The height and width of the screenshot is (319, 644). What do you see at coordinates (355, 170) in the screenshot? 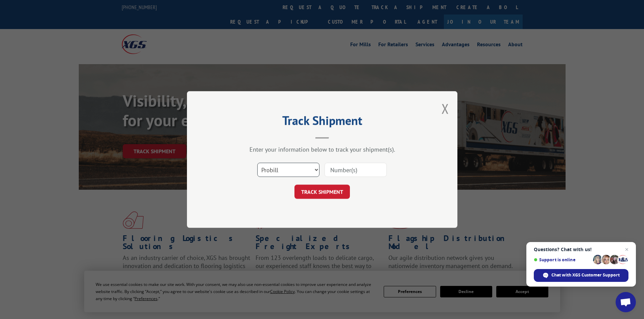
I see `input: Number(s)` at bounding box center [355, 170].